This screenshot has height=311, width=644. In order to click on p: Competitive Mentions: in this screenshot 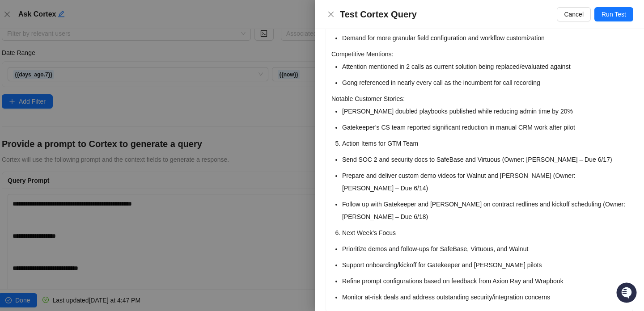, I will do `click(479, 54)`.